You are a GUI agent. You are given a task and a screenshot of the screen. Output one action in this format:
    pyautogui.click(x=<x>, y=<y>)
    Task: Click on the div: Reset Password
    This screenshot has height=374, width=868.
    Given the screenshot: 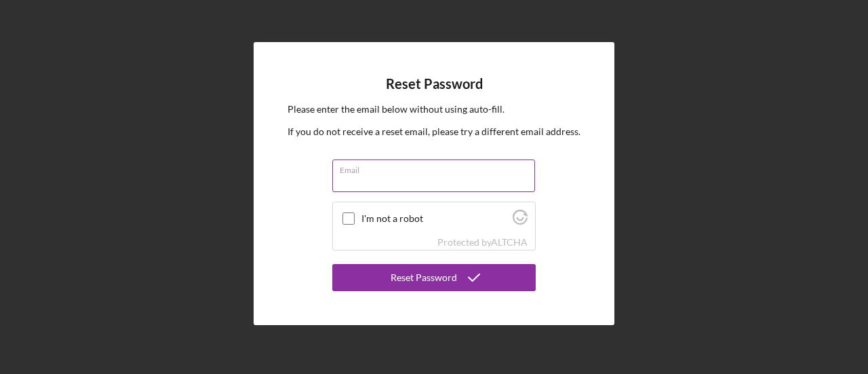 What is the action you would take?
    pyautogui.click(x=424, y=278)
    